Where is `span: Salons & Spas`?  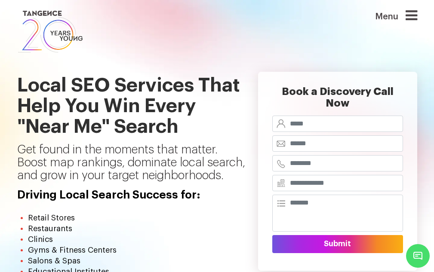 span: Salons & Spas is located at coordinates (54, 261).